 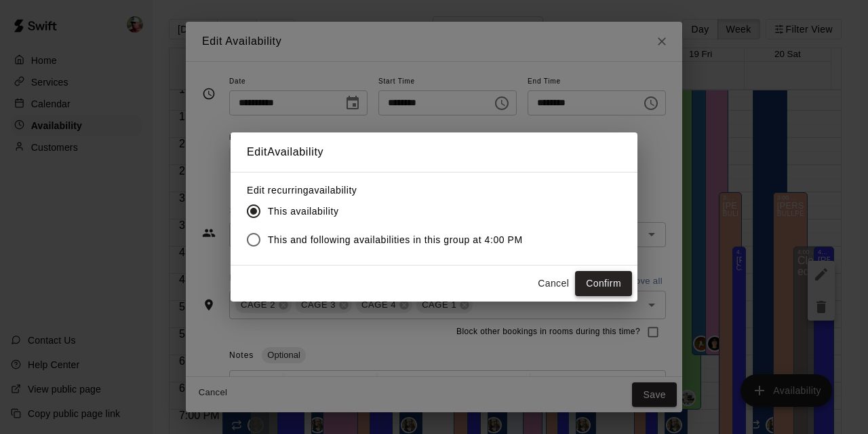 What do you see at coordinates (303, 211) in the screenshot?
I see `span: This availability` at bounding box center [303, 211].